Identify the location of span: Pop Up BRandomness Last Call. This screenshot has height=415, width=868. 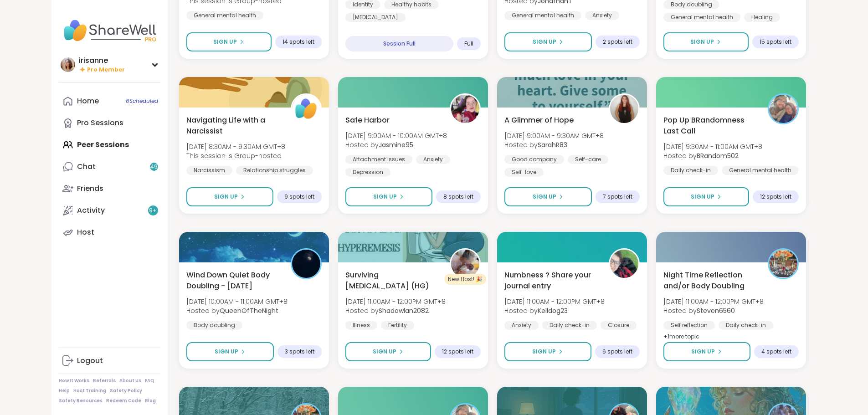
(710, 125).